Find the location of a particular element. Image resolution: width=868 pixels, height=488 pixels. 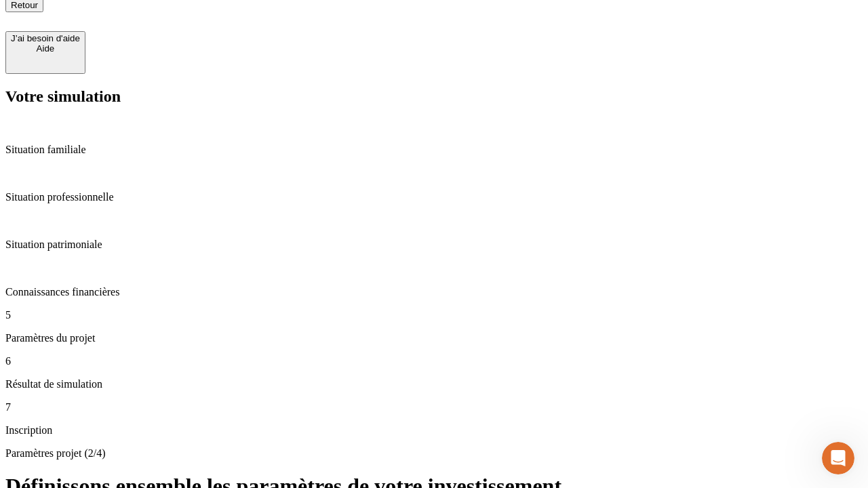

p: 7 is located at coordinates (434, 407).